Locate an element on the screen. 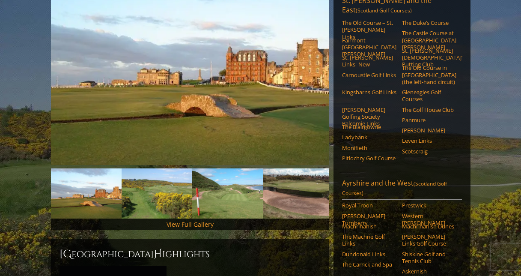  a: Ayrshire and the West(Scotland Golf Courses) is located at coordinates (402, 189).